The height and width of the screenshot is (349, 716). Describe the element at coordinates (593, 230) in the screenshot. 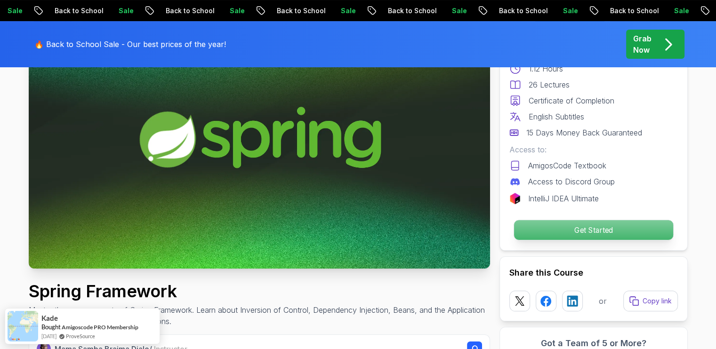

I see `p: Get Started` at that location.